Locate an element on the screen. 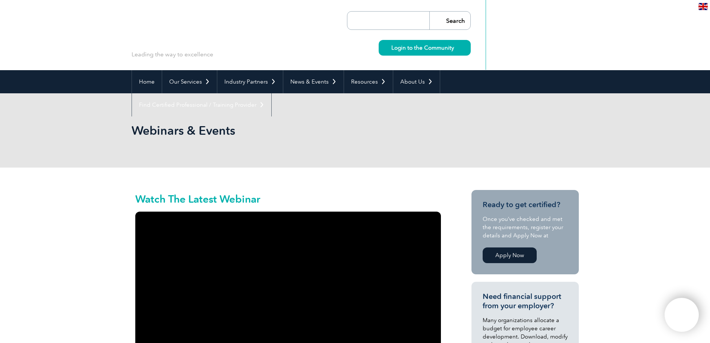 This screenshot has height=343, width=710. h2: Watch The Latest Webinar is located at coordinates (288, 199).